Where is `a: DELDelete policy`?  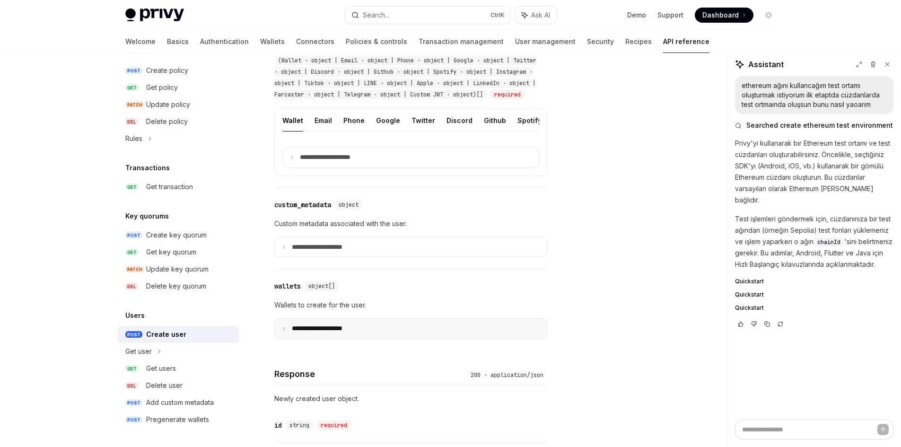 a: DELDelete policy is located at coordinates (178, 122).